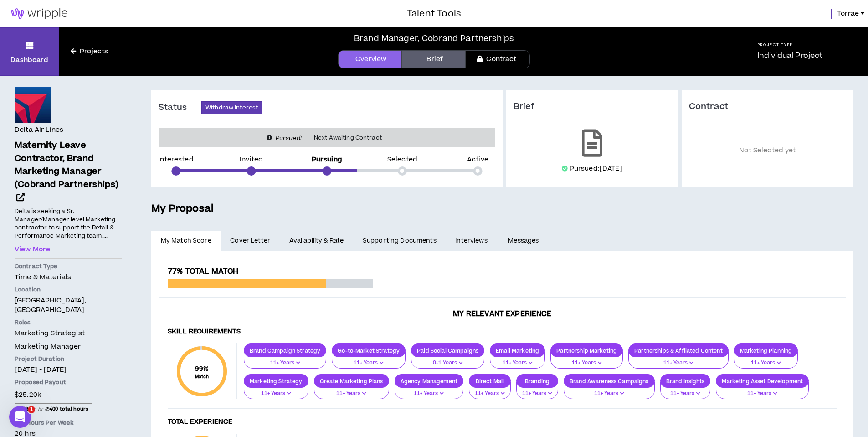 The width and height of the screenshot is (868, 437). I want to click on h4: Total Experience, so click(502, 422).